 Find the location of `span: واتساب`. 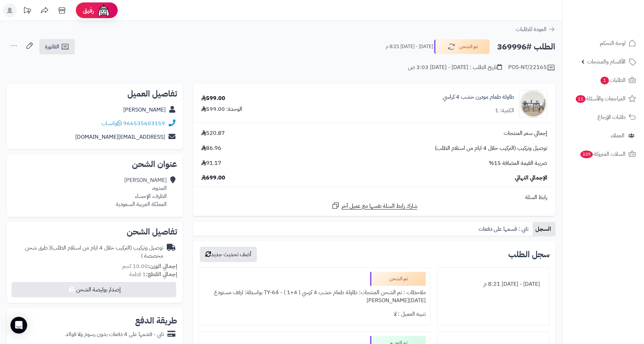

span: واتساب is located at coordinates (111, 123).